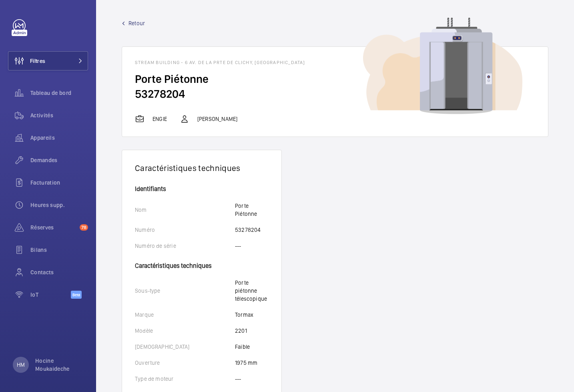  I want to click on p: Faible, so click(243, 347).